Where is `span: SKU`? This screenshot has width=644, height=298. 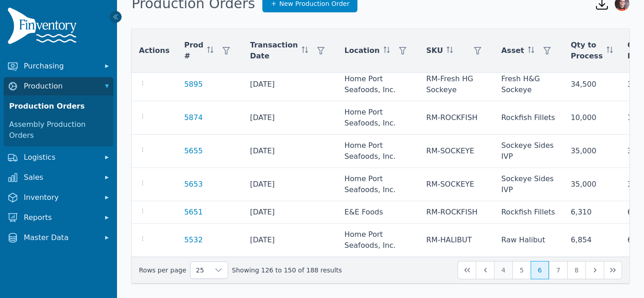 span: SKU is located at coordinates (435, 51).